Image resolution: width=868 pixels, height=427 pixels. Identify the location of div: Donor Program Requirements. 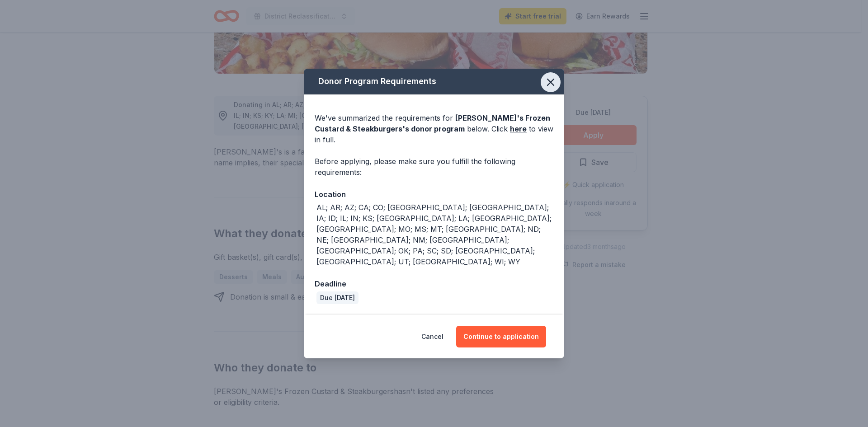
(434, 81).